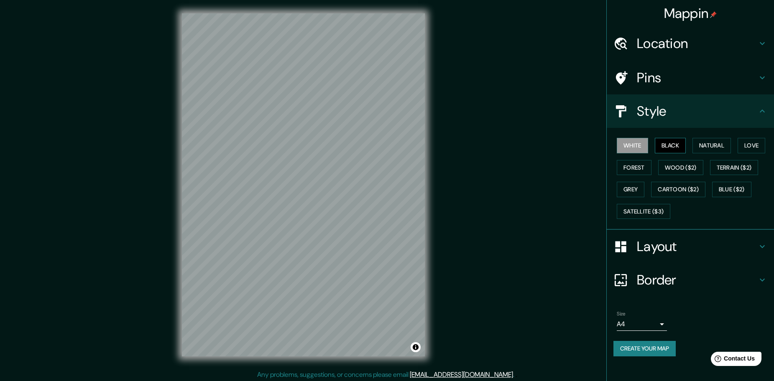  I want to click on button: Toggle attribution, so click(416, 348).